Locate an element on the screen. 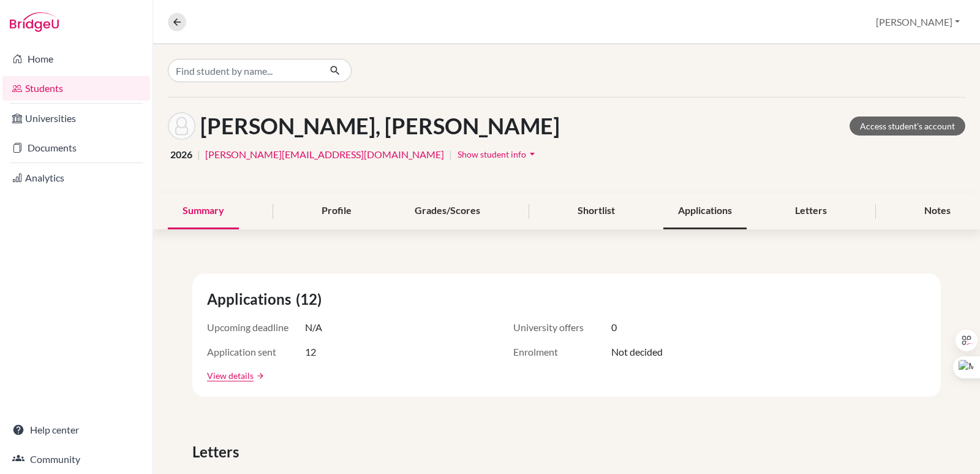 This screenshot has width=980, height=474. span: Enrolment is located at coordinates (563, 352).